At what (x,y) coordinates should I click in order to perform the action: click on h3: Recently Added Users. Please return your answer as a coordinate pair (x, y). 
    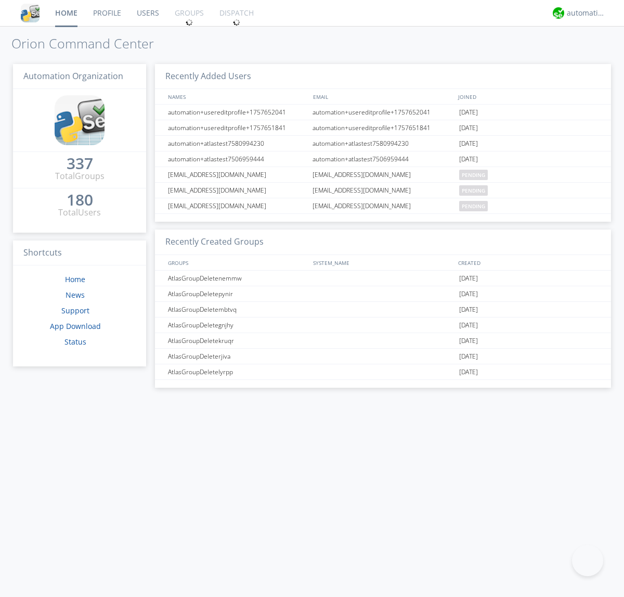
    Looking at the image, I should click on (383, 76).